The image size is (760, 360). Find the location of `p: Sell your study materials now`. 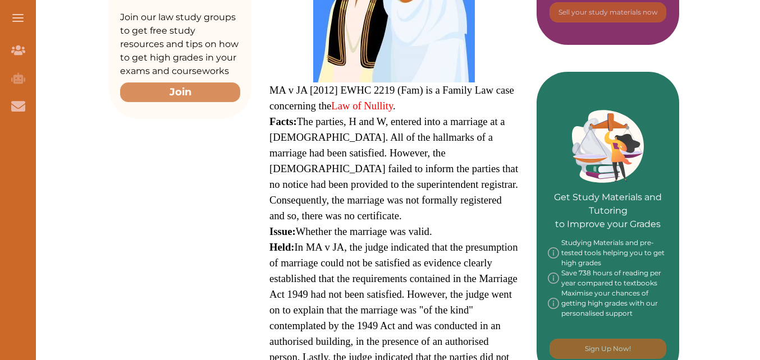

p: Sell your study materials now is located at coordinates (608, 12).